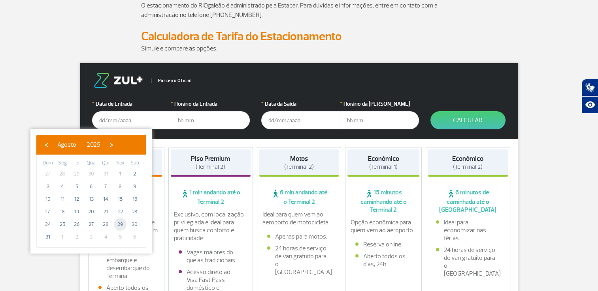 This screenshot has width=598, height=291. I want to click on span: 12, so click(77, 199).